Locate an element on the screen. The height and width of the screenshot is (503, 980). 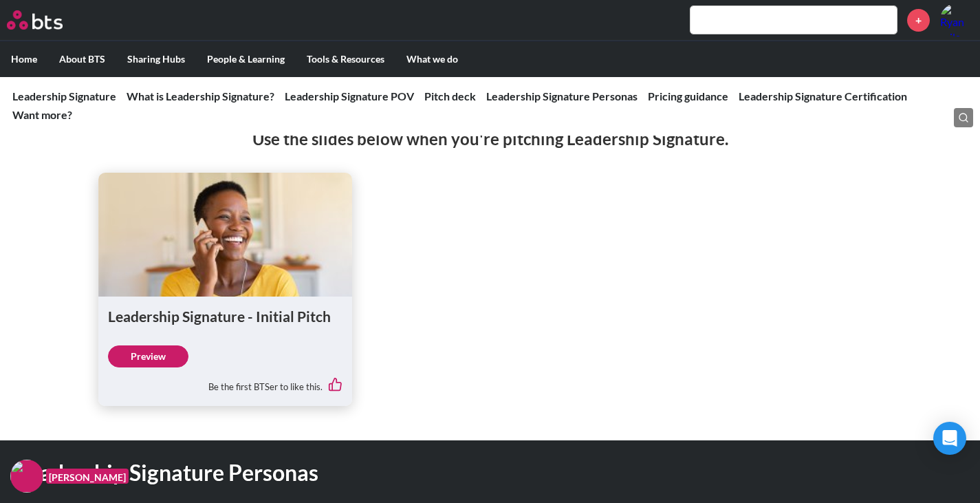
a: Want more? is located at coordinates (42, 114).